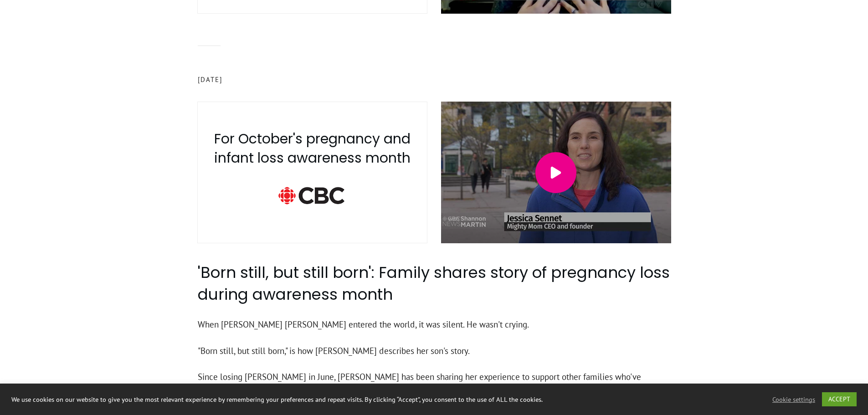  What do you see at coordinates (839, 399) in the screenshot?
I see `a: ACCEPT` at bounding box center [839, 399].